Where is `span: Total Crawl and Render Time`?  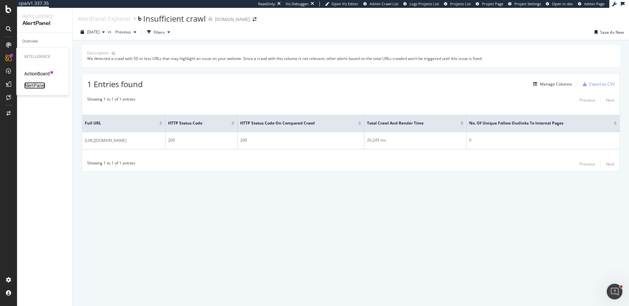
span: Total Crawl and Render Time is located at coordinates (409, 123).